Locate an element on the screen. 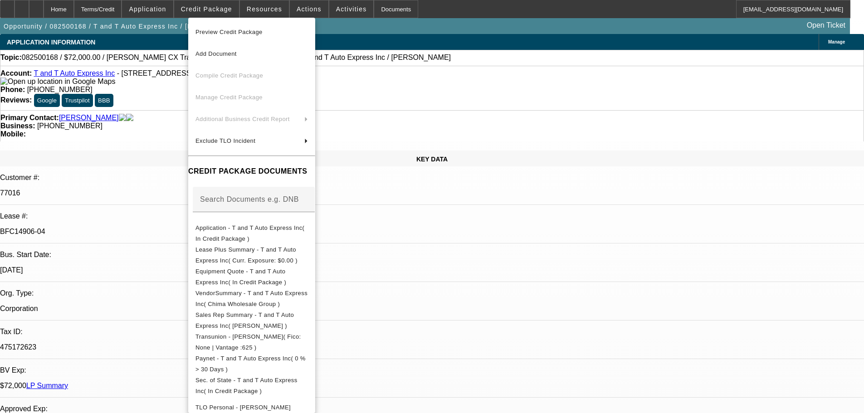  h4: CREDIT PACKAGE DOCUMENTS is located at coordinates (252, 171).